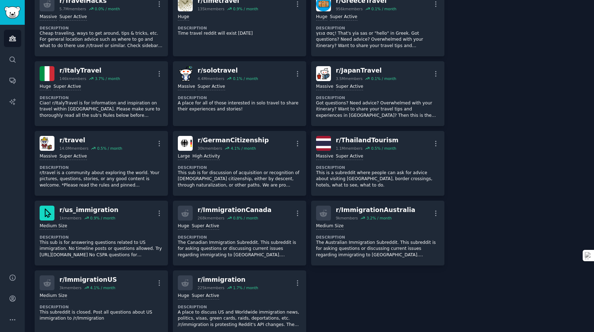 This screenshot has height=332, width=594. What do you see at coordinates (101, 40) in the screenshot?
I see `p: Cheap traveling, ways to get around, tips & tricks, etc. For general location advice such as wher...` at bounding box center [101, 40].